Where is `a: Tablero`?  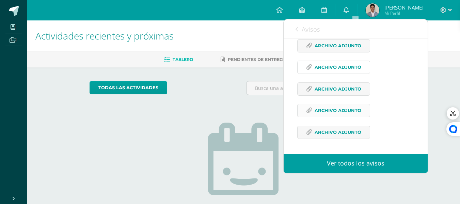
a: Tablero is located at coordinates (178, 60).